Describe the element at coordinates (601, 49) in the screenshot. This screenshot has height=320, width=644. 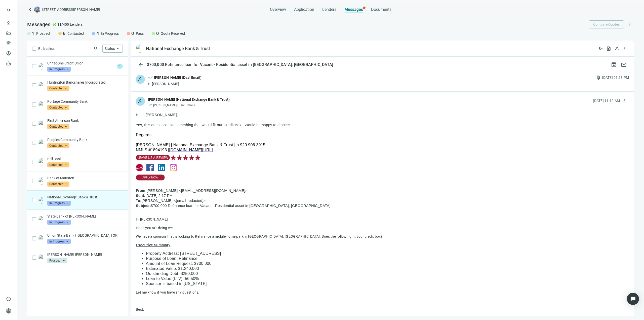
I see `button: send` at that location.